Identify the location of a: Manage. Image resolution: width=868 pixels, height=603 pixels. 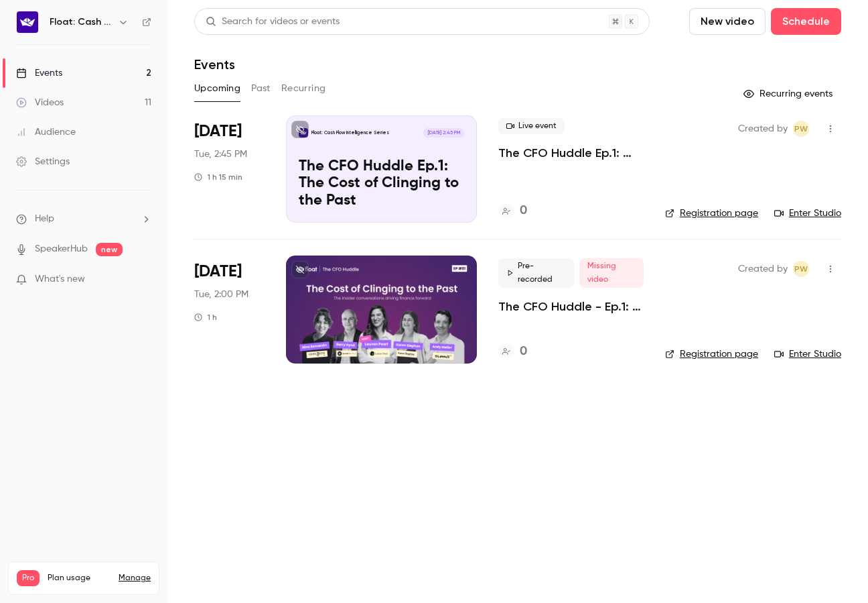
(134, 578).